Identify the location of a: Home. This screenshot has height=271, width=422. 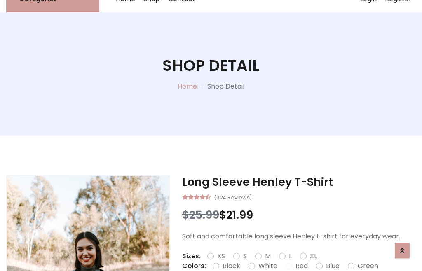
(187, 86).